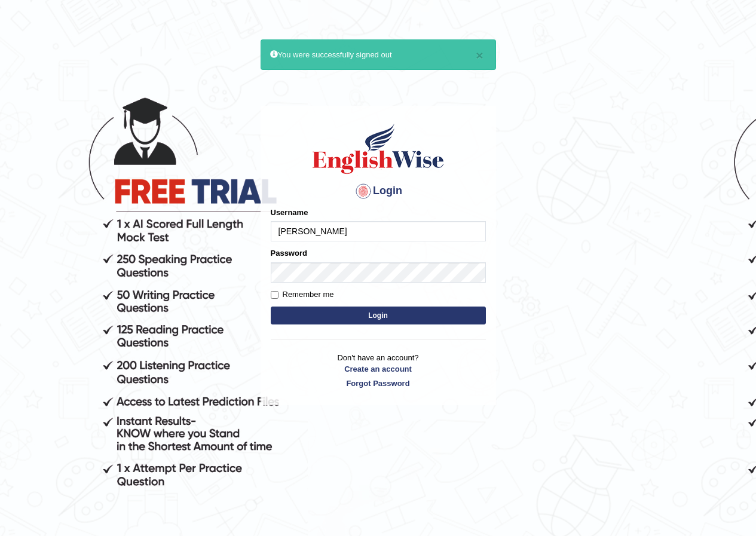  What do you see at coordinates (378, 383) in the screenshot?
I see `a: Forgot Password` at bounding box center [378, 383].